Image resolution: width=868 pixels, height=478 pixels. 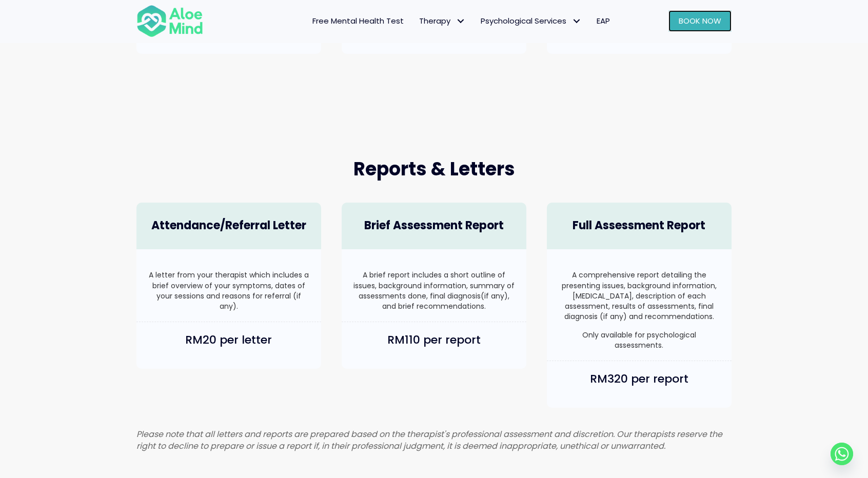 I want to click on span: Free Mental Health Test, so click(x=358, y=20).